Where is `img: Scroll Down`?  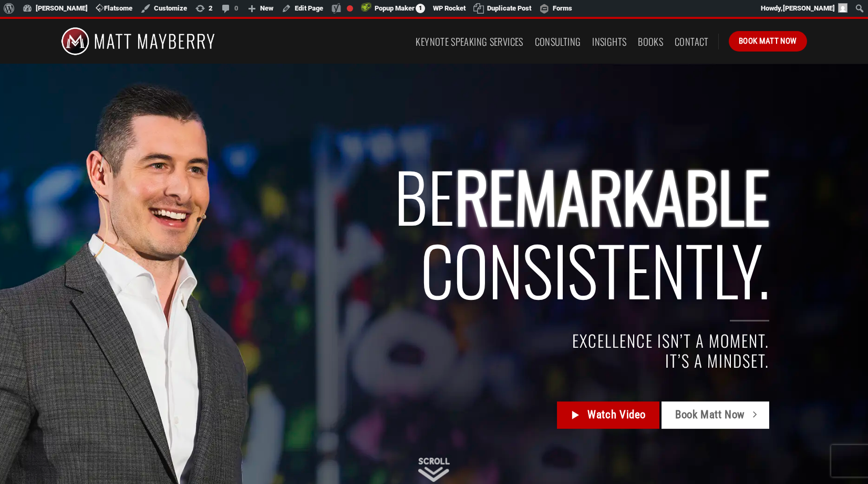 img: Scroll Down is located at coordinates (434, 470).